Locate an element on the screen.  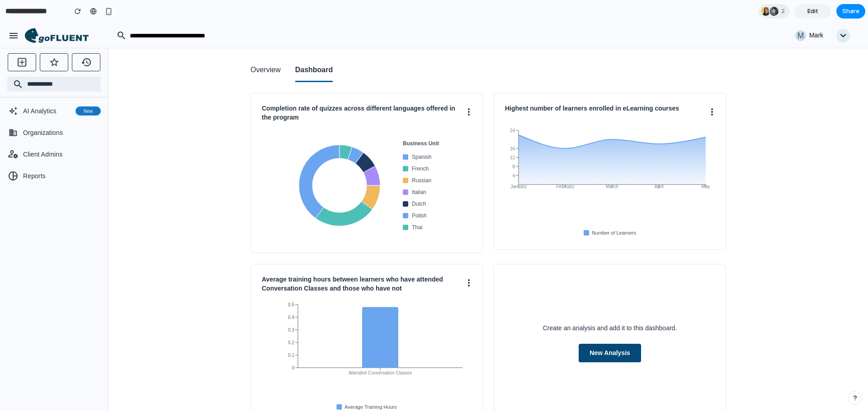
span: 2 is located at coordinates (784, 11).